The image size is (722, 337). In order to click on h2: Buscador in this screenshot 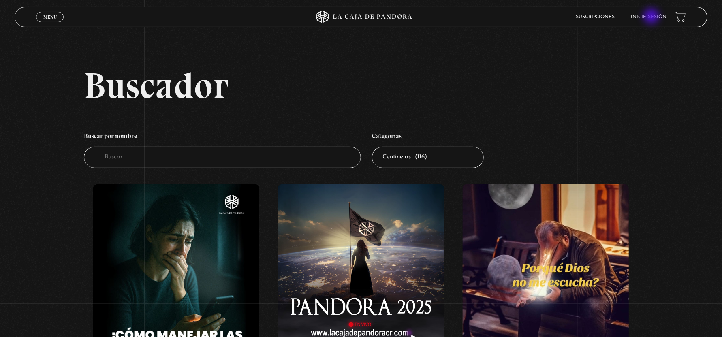, I will do `click(396, 86)`.